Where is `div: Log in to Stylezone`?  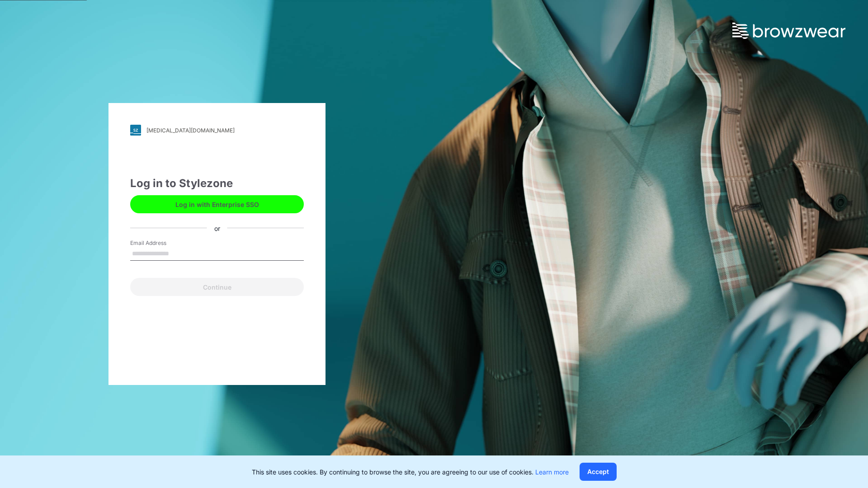 div: Log in to Stylezone is located at coordinates (217, 184).